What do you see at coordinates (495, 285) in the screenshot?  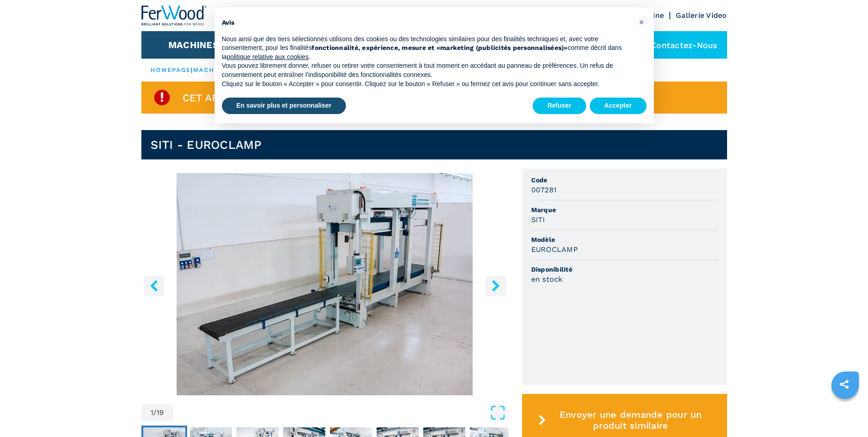 I see `button: right-button` at bounding box center [495, 285].